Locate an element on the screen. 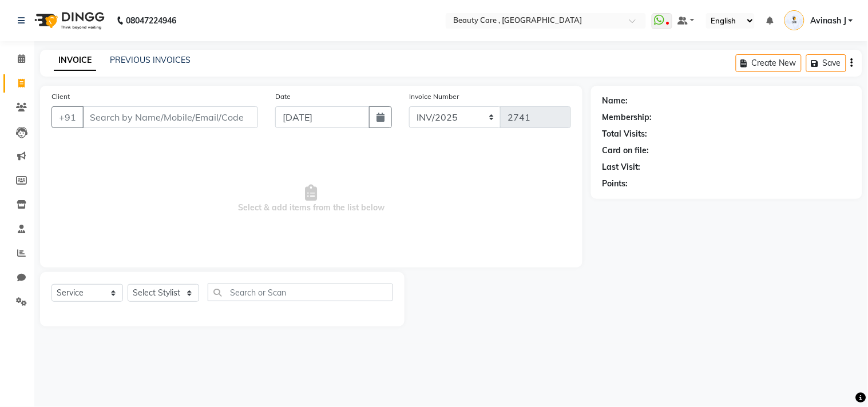  div: Card on file: is located at coordinates (626, 151).